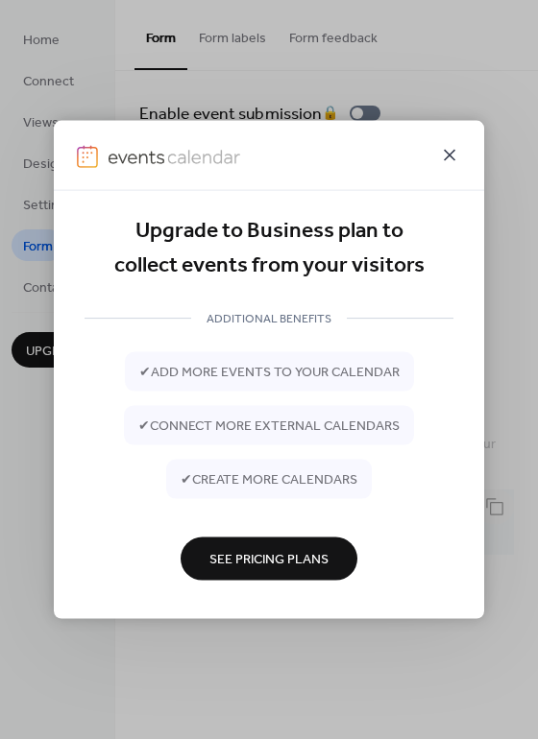  Describe the element at coordinates (269, 249) in the screenshot. I see `div: Upgrade to Business plan to collect events from your visitors` at that location.